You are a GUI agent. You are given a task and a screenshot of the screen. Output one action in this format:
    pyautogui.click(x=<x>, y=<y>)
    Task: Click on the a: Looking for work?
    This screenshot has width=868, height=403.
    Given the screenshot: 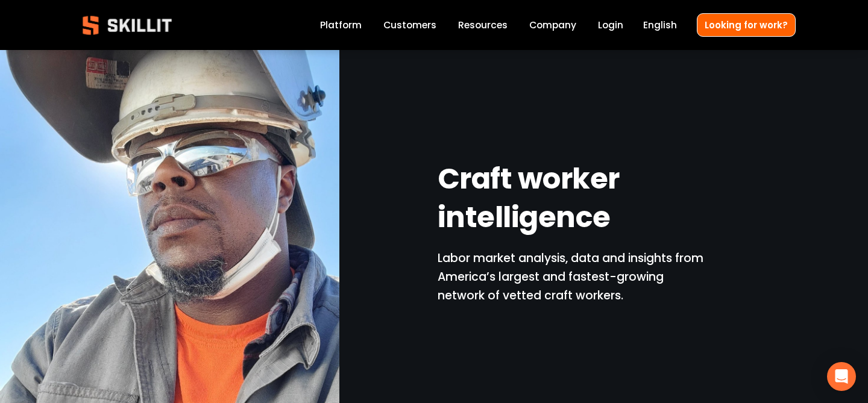 What is the action you would take?
    pyautogui.click(x=747, y=24)
    